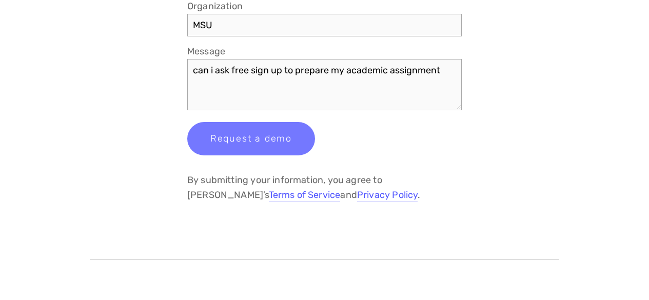  Describe the element at coordinates (251, 139) in the screenshot. I see `button: Request a demoRequest a demo` at that location.